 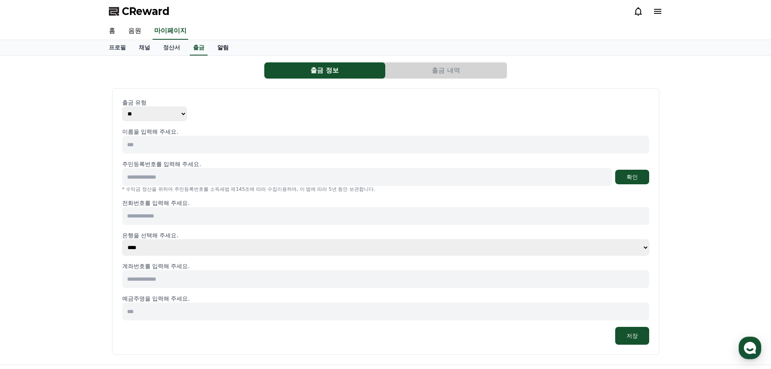 I want to click on p: 출금 유형, so click(x=386, y=102).